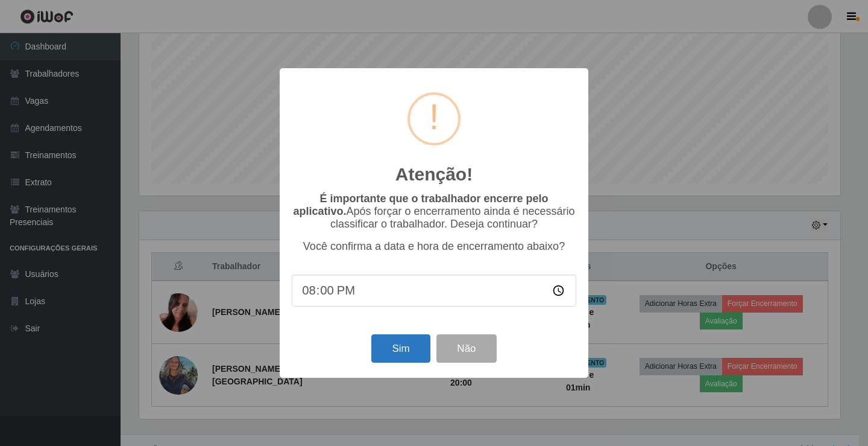 The image size is (868, 446). Describe the element at coordinates (434, 211) in the screenshot. I see `p: Após forçar o encerramento ainda é necessário classificar o trabalhador. Deseja continuar?` at that location.